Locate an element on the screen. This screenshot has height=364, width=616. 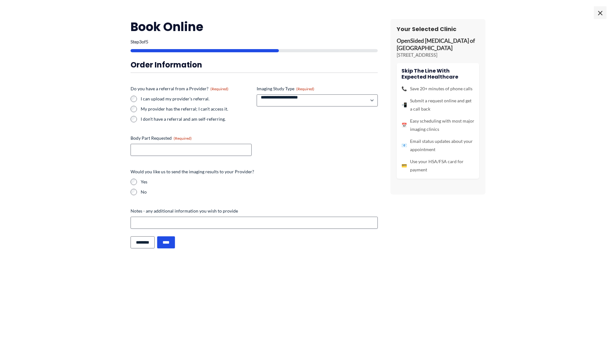
label: Yes is located at coordinates (259, 182).